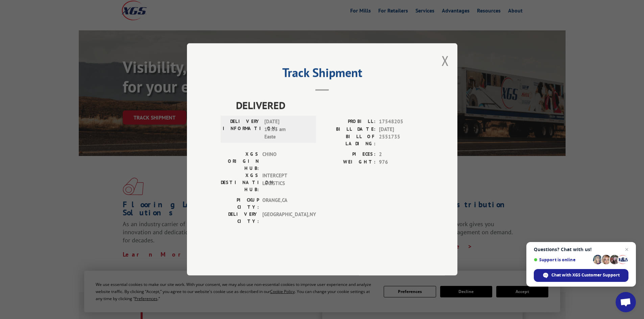  I want to click on h2: Track Shipment, so click(322, 75).